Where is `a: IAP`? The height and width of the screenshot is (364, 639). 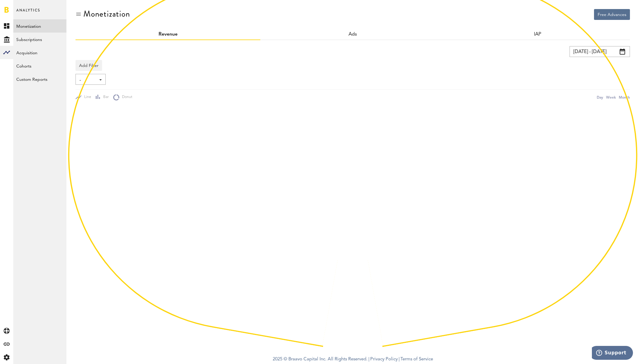
a: IAP is located at coordinates (537, 34).